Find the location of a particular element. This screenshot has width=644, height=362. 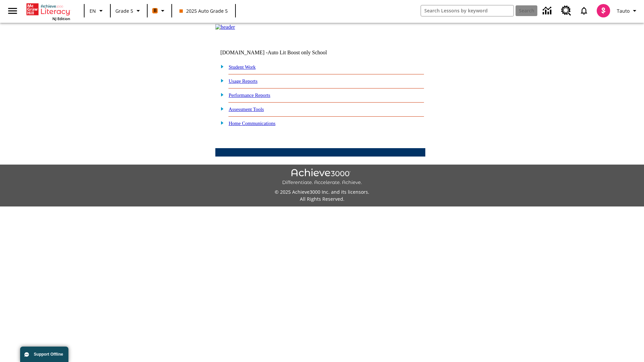

button: Select a new avatar is located at coordinates (604, 11).